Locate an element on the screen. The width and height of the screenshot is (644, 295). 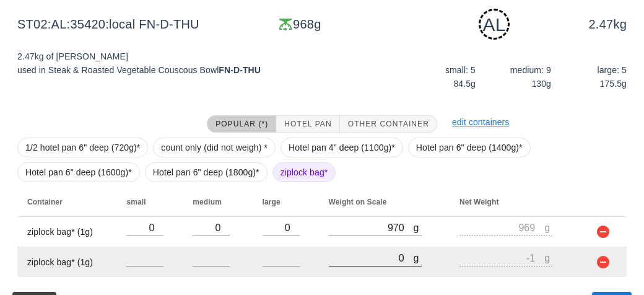
span: ziplock bag* is located at coordinates (304, 172).